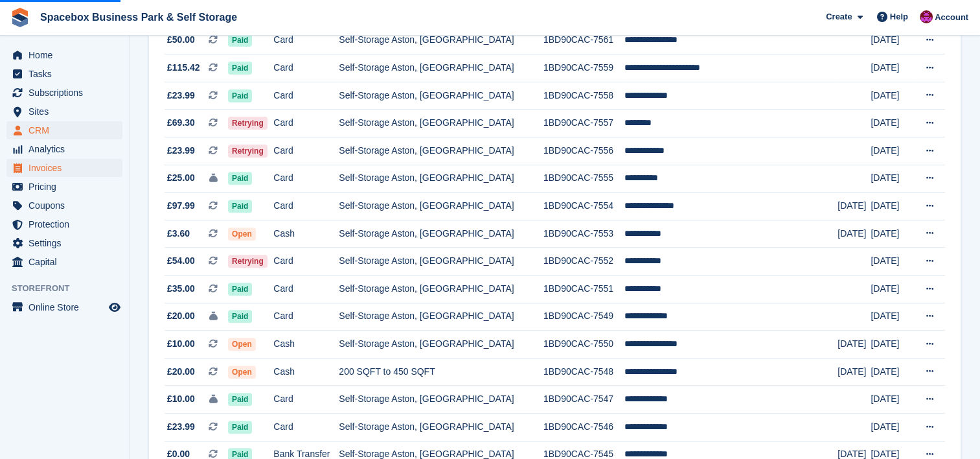  What do you see at coordinates (583, 68) in the screenshot?
I see `td: 1BD90CAC-7559` at bounding box center [583, 68].